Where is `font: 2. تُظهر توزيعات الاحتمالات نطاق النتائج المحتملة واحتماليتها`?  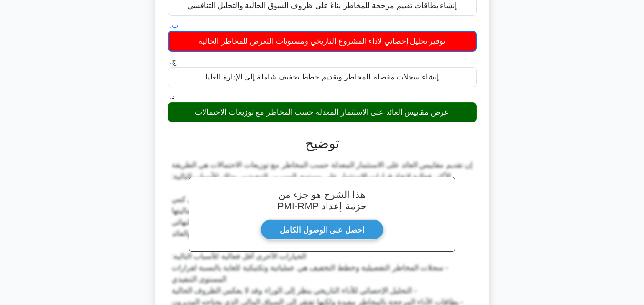 font: 2. تُظهر توزيعات الاحتمالات نطاق النتائج المحتملة واحتماليتها is located at coordinates (264, 211).